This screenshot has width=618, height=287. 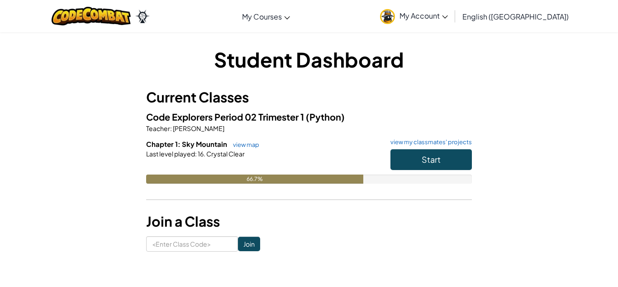 What do you see at coordinates (226, 116) in the screenshot?
I see `span: Code Explorers Period 02 Trimester 1` at bounding box center [226, 116].